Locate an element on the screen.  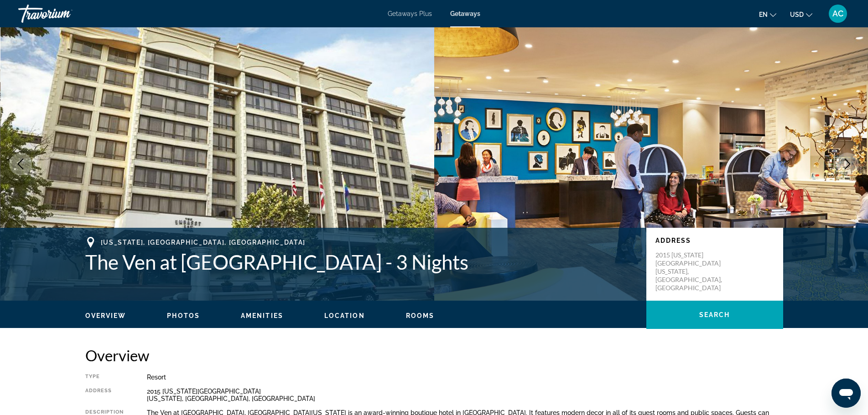
button: Next image is located at coordinates (847, 164).